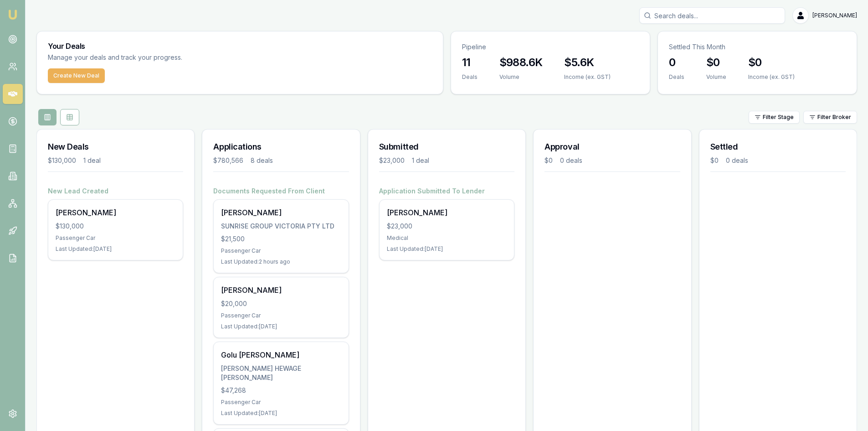  What do you see at coordinates (76, 76) in the screenshot?
I see `a: Create New Deal` at bounding box center [76, 76].